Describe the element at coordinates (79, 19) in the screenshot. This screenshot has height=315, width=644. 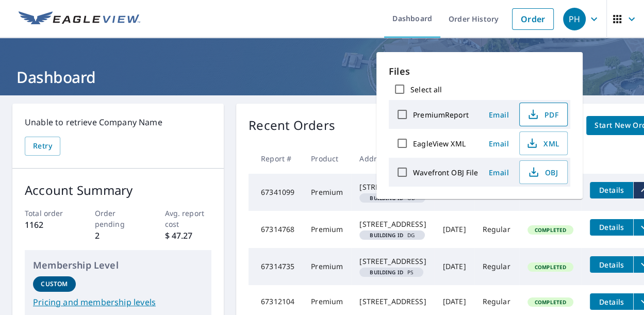
I see `img: EV Logo` at that location.